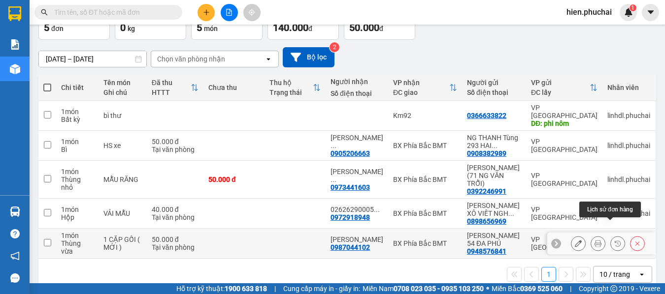 This screenshot has height=294, width=665. Describe the element at coordinates (93, 59) in the screenshot. I see `input: Select a date range.` at that location.